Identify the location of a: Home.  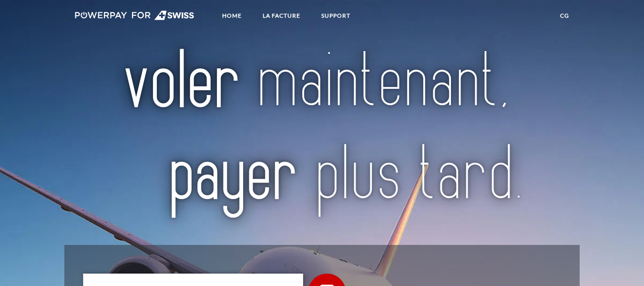
(232, 16).